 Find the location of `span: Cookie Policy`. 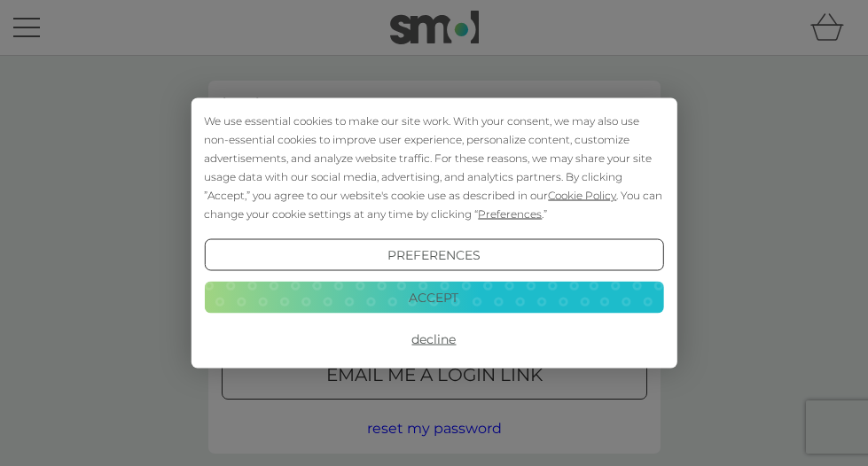

span: Cookie Policy is located at coordinates (582, 195).